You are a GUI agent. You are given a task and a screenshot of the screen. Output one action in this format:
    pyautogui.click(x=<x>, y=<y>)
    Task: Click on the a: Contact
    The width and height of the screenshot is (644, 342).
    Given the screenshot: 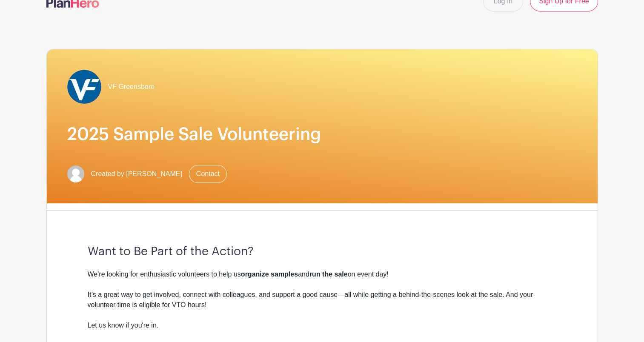 What is the action you would take?
    pyautogui.click(x=208, y=174)
    